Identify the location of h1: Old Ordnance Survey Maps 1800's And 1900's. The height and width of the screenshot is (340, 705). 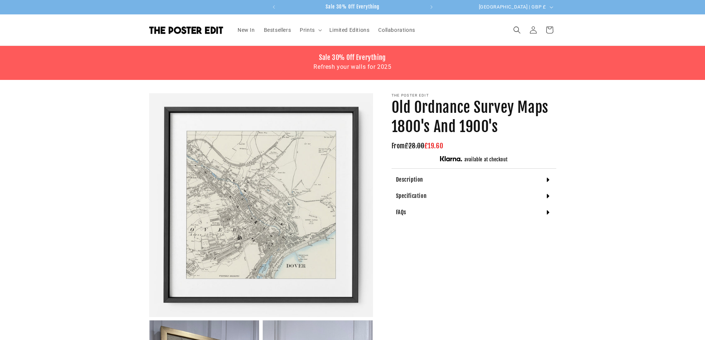
(474, 117).